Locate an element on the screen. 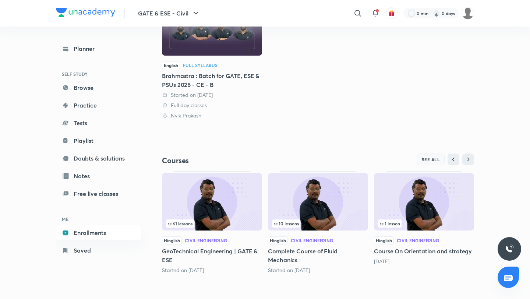 The height and width of the screenshot is (299, 530). a: Saved is located at coordinates (99, 250).